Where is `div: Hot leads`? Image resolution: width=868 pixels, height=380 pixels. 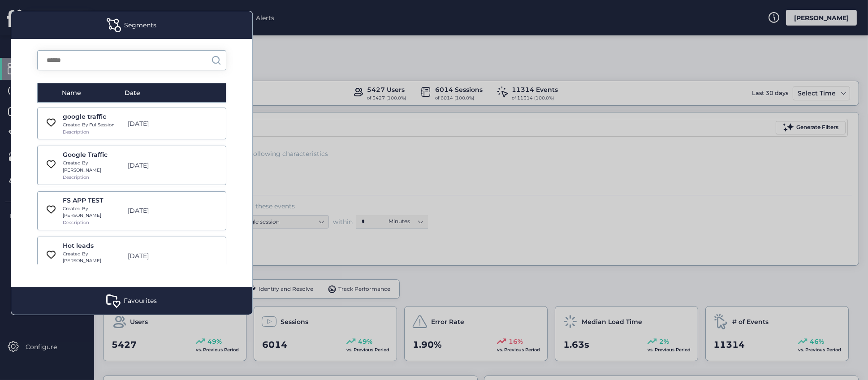 div: Hot leads is located at coordinates (93, 245).